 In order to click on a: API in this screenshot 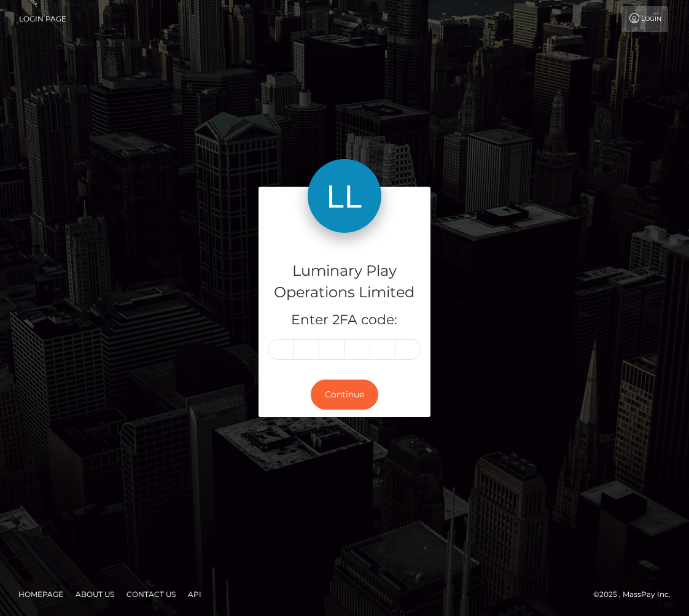, I will do `click(195, 594)`.